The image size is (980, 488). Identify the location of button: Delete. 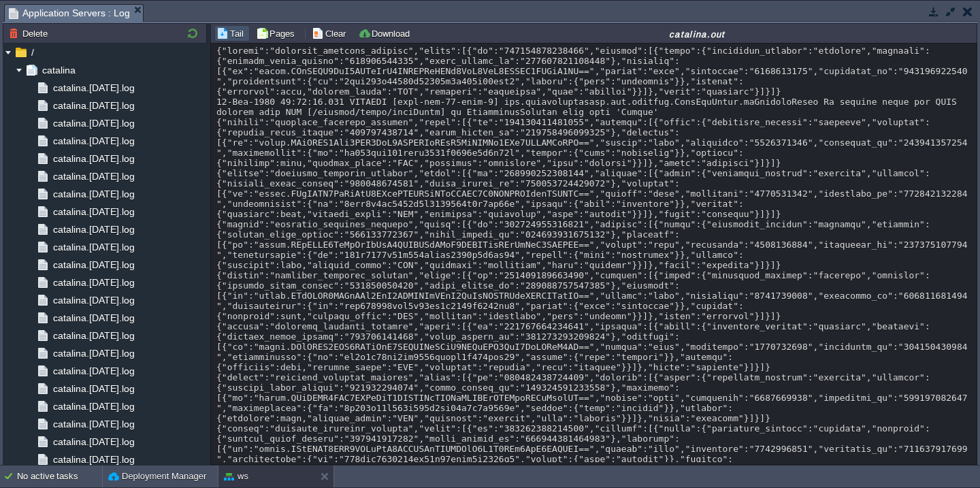
(30, 34).